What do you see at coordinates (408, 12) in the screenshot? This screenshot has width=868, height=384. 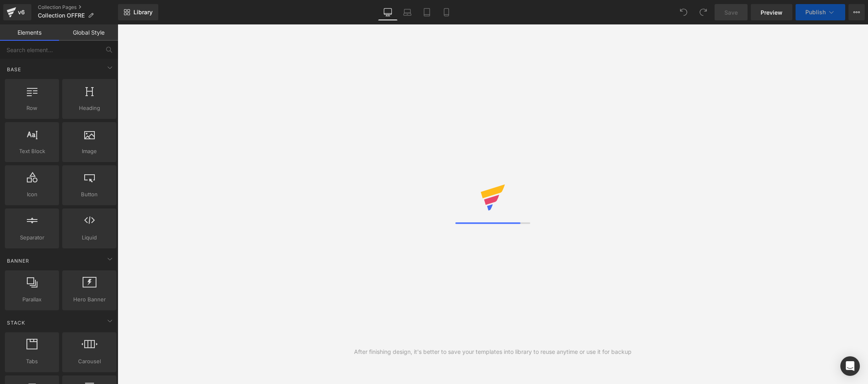 I see `a: Laptop` at bounding box center [408, 12].